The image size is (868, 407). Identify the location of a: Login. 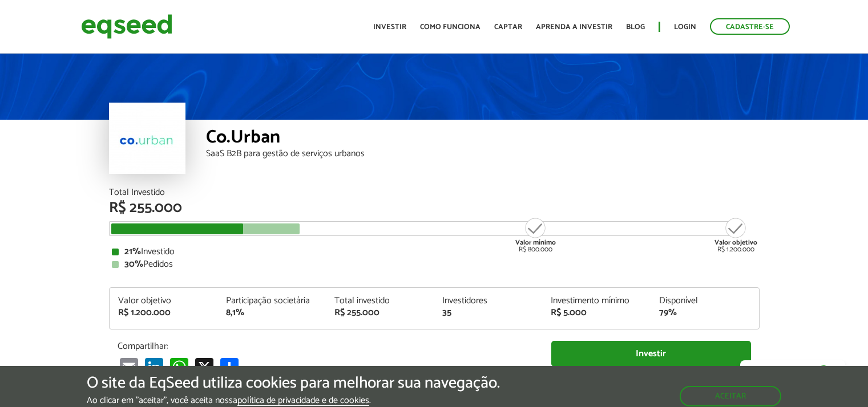
(685, 27).